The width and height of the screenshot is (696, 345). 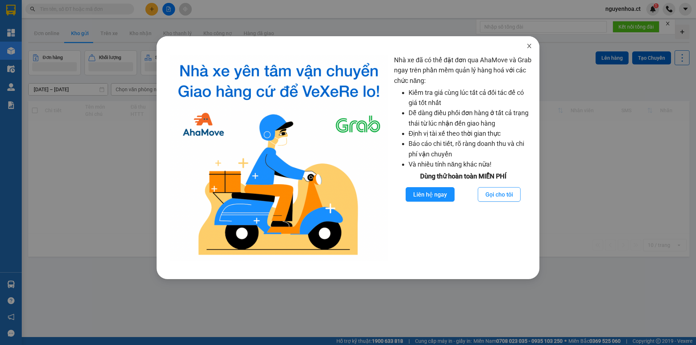 I want to click on div: Dùng thử hoàn toàn MIỄN PHÍ, so click(x=463, y=176).